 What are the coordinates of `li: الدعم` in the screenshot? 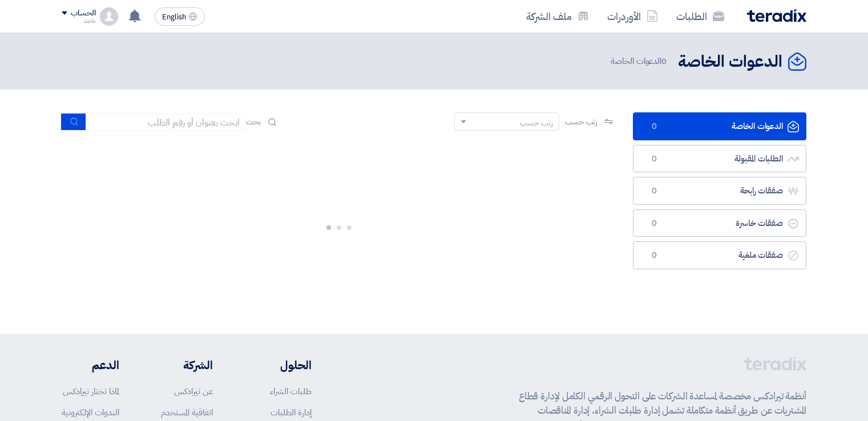 It's located at (90, 366).